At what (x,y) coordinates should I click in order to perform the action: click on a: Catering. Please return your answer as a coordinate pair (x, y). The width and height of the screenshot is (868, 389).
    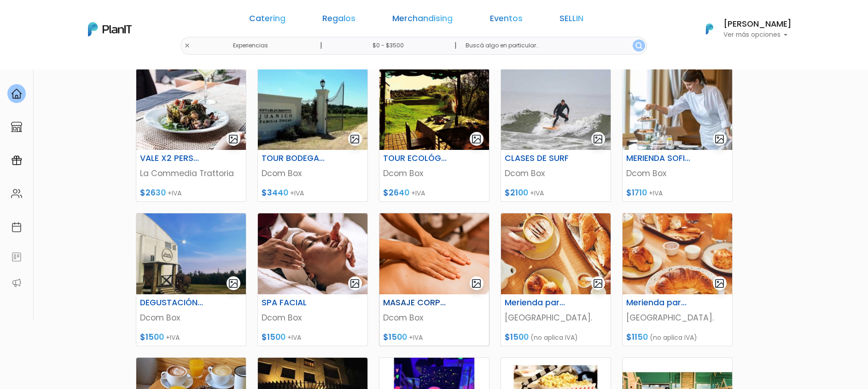
    Looking at the image, I should click on (267, 20).